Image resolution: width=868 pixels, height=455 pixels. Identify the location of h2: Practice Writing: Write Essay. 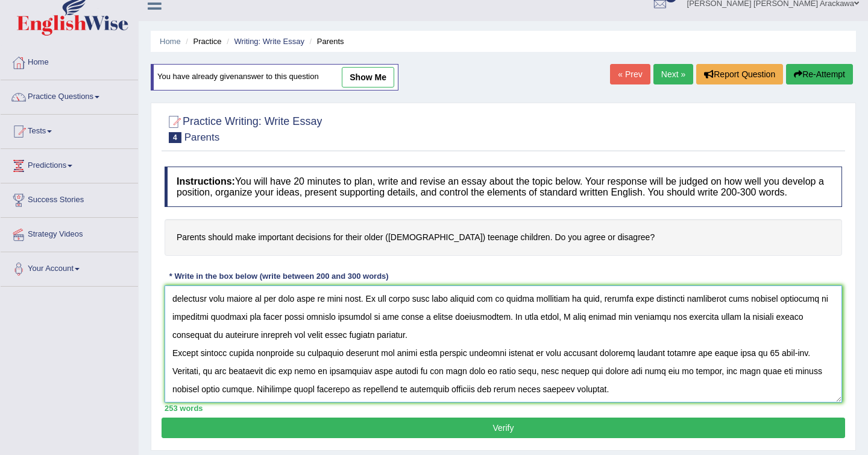
(243, 128).